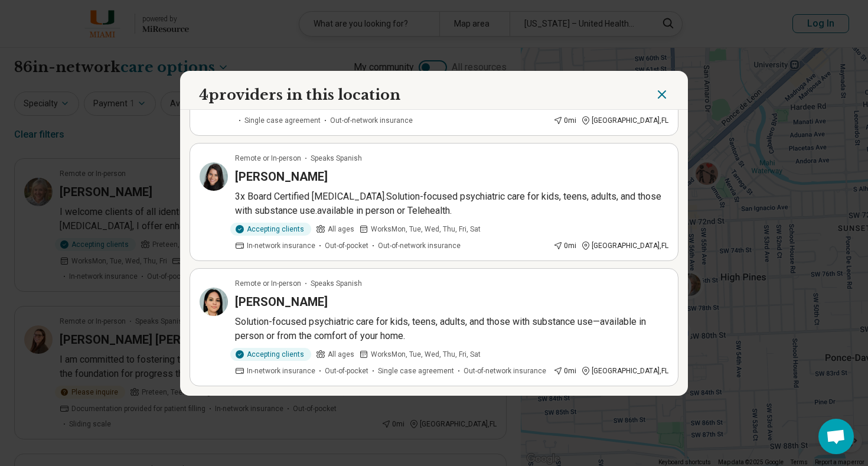  I want to click on h2: 4 providers in this location, so click(300, 95).